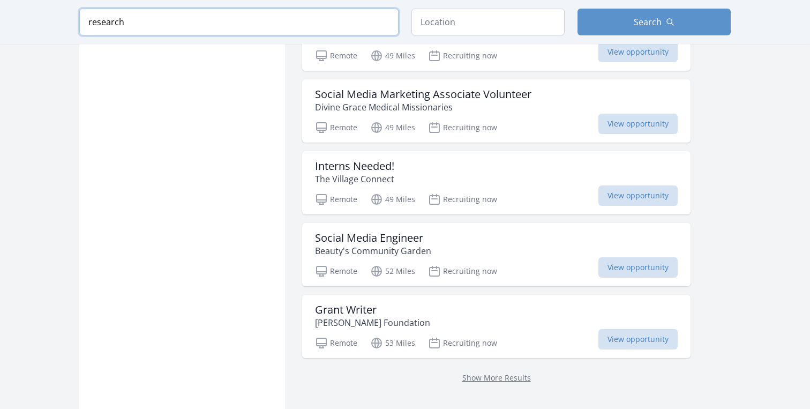  I want to click on h3: Social Media Engineer, so click(373, 238).